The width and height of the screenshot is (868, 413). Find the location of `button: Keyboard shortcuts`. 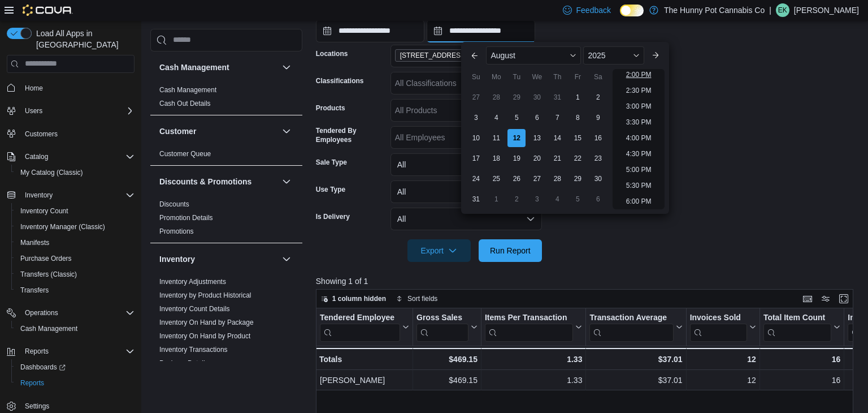

button: Keyboard shortcuts is located at coordinates (807, 298).